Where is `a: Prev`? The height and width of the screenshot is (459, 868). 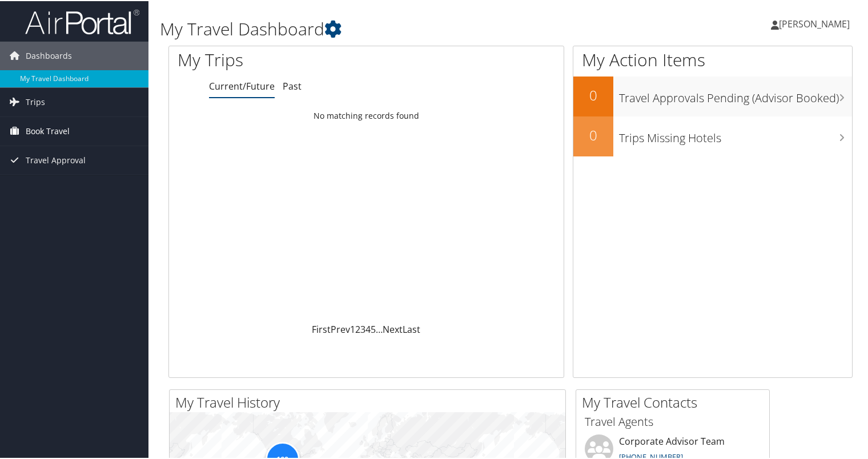
a: Prev is located at coordinates (341, 328).